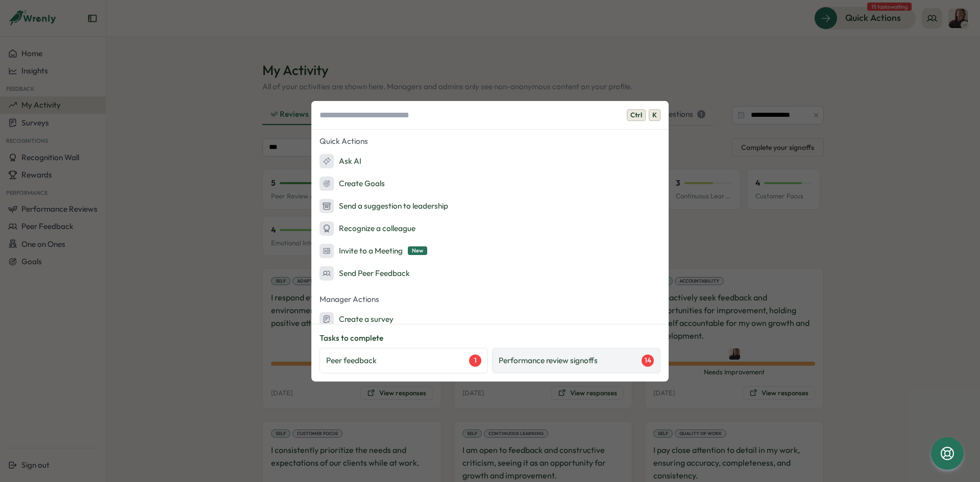 The height and width of the screenshot is (482, 980). What do you see at coordinates (549, 361) in the screenshot?
I see `p: Performance review signoffs` at bounding box center [549, 361].